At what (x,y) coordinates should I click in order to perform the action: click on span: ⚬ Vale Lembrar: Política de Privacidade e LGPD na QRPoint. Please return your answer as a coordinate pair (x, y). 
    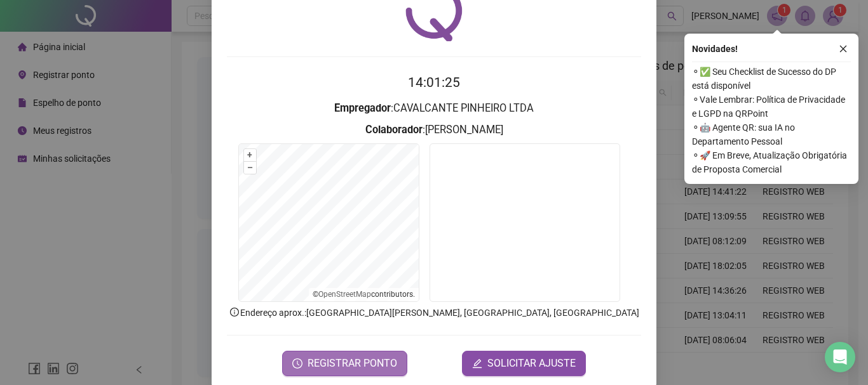
    Looking at the image, I should click on (771, 106).